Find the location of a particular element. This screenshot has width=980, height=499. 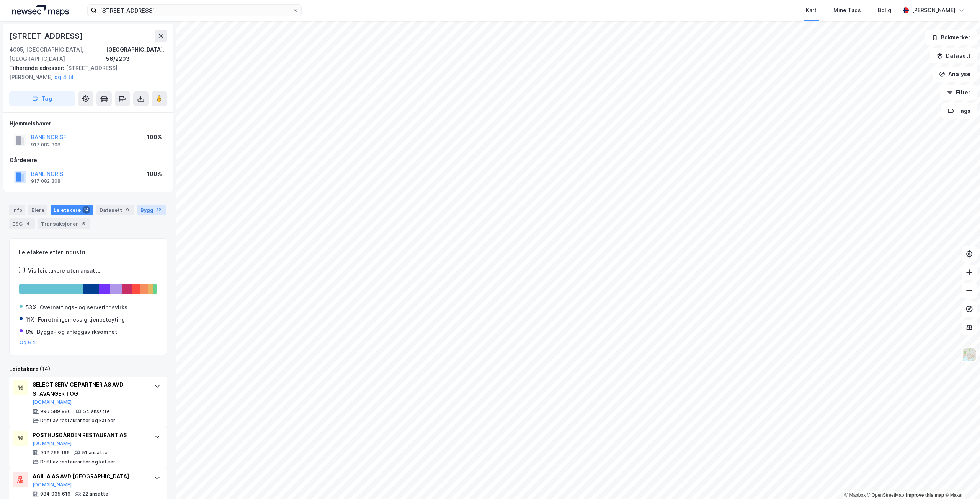

div: Datasett is located at coordinates (115, 210).